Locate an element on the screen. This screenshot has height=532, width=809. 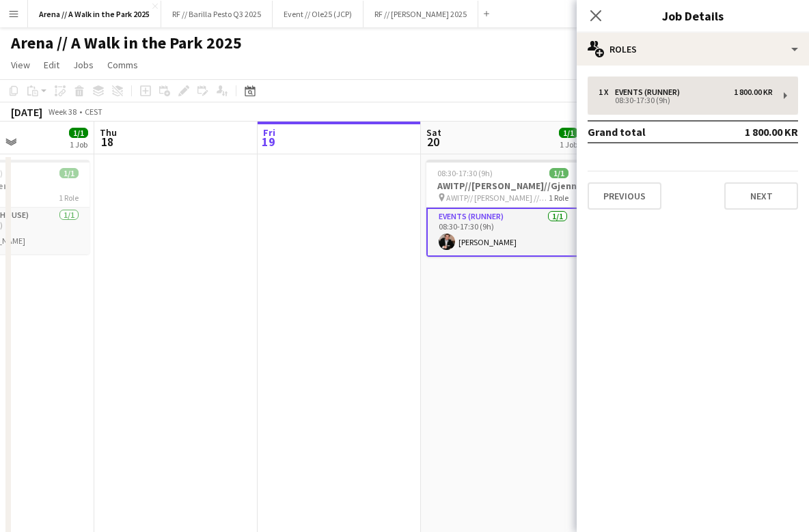
button: RF // Barilla Pesto Q3 2025 is located at coordinates (217, 13).